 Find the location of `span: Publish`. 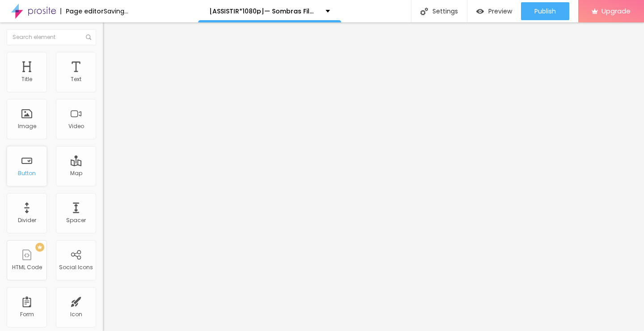

span: Publish is located at coordinates (545, 11).